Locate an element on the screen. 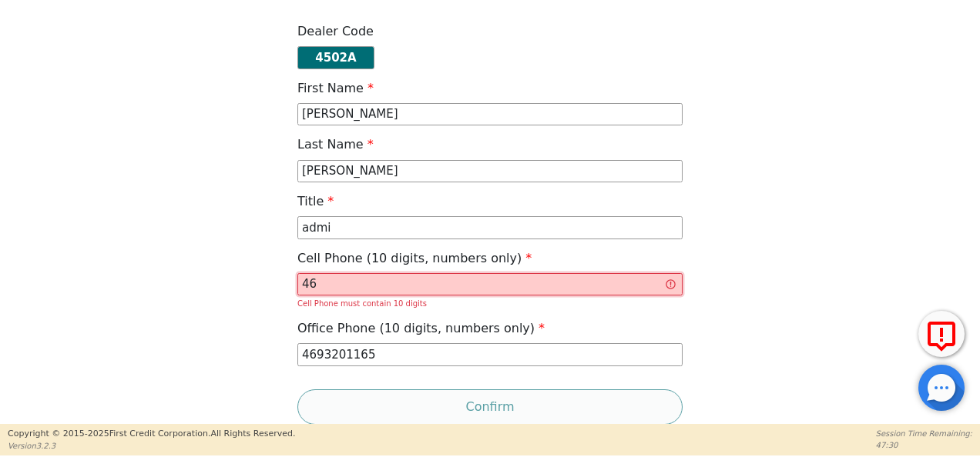 This screenshot has width=980, height=457. button: Report Error to FCC is located at coordinates (941, 334).